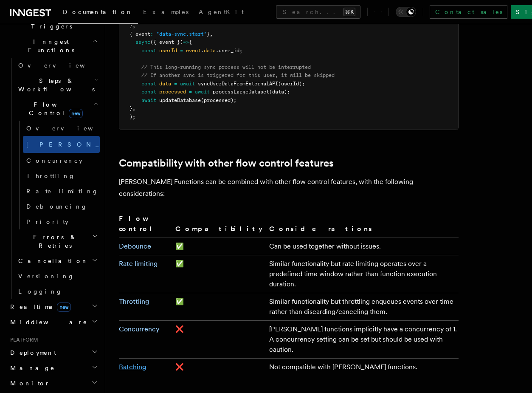 The width and height of the screenshot is (532, 393). Describe the element at coordinates (219, 100) in the screenshot. I see `span: (processed);` at that location.